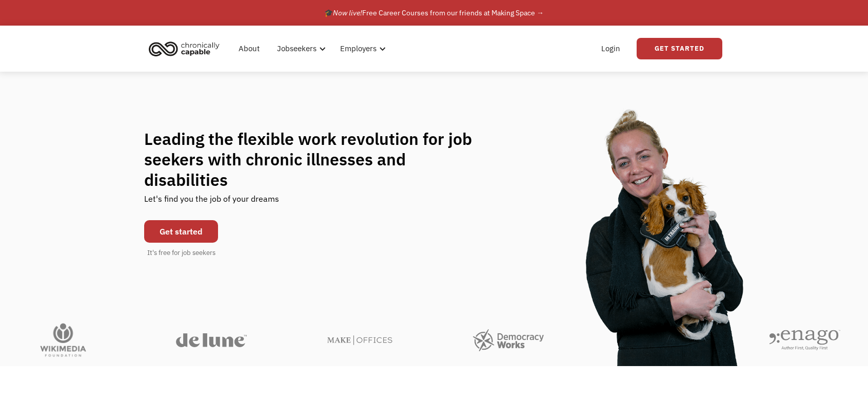  Describe the element at coordinates (610, 48) in the screenshot. I see `a: Login` at that location.